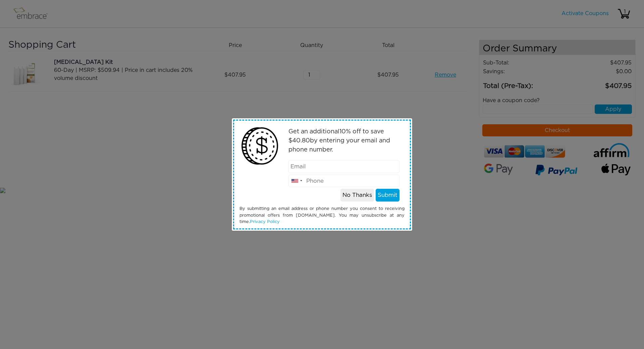  I want to click on span: 40.80, so click(301, 141).